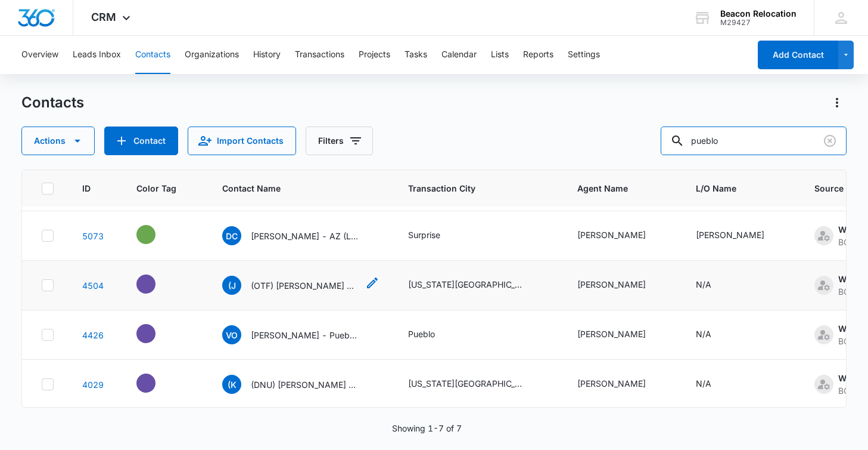 The width and height of the screenshot is (868, 450). Describe the element at coordinates (584, 54) in the screenshot. I see `button: Settings` at that location.